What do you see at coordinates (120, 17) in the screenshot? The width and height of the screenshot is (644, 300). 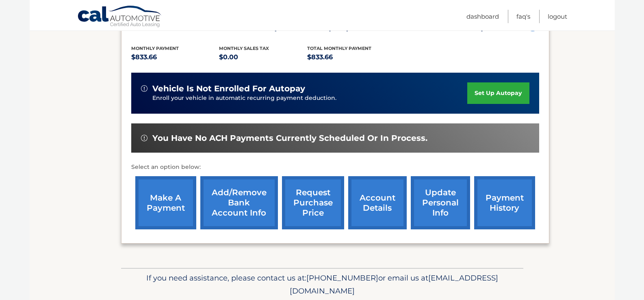 I see `a: Cal Automotive` at bounding box center [120, 17].